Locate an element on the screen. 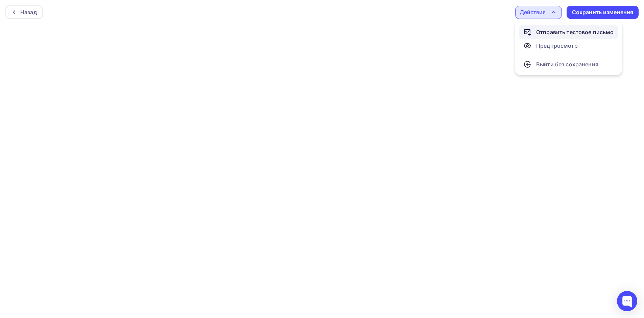  div: Отправить тестовое письмо is located at coordinates (575, 32).